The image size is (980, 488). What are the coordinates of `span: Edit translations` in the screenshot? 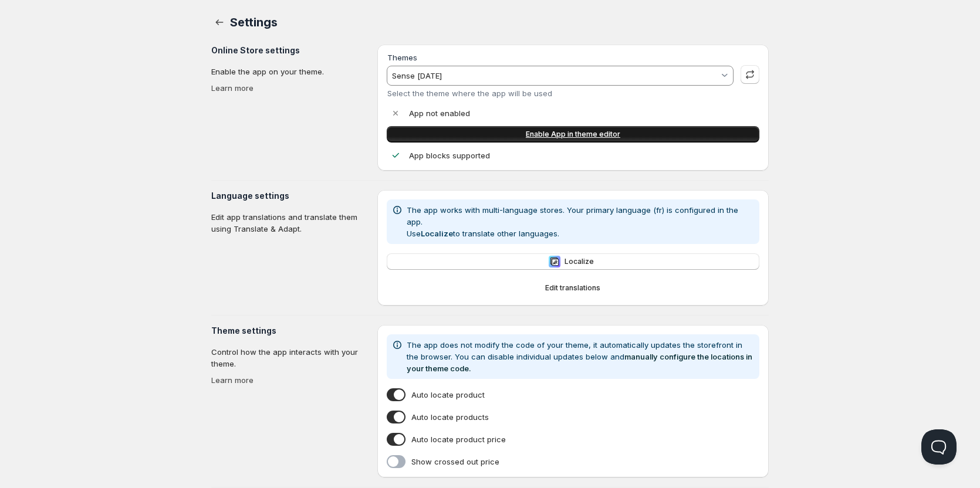 It's located at (573, 288).